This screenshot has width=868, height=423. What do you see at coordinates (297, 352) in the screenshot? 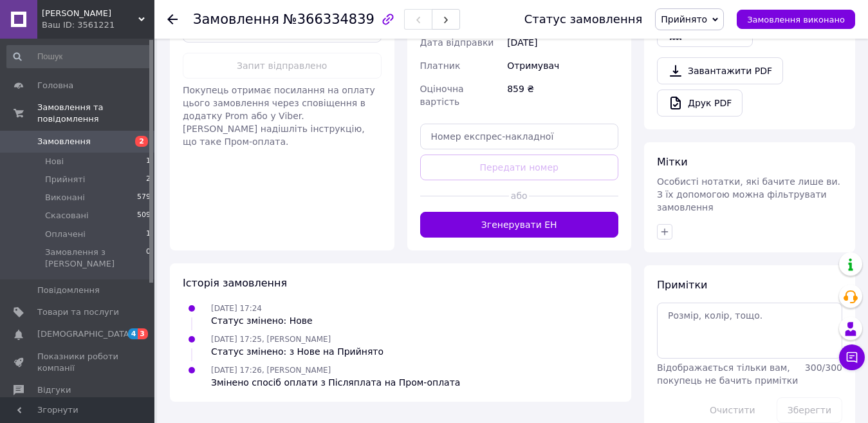
I see `div: Статус змінено: з Нове на Прийнято` at bounding box center [297, 352].